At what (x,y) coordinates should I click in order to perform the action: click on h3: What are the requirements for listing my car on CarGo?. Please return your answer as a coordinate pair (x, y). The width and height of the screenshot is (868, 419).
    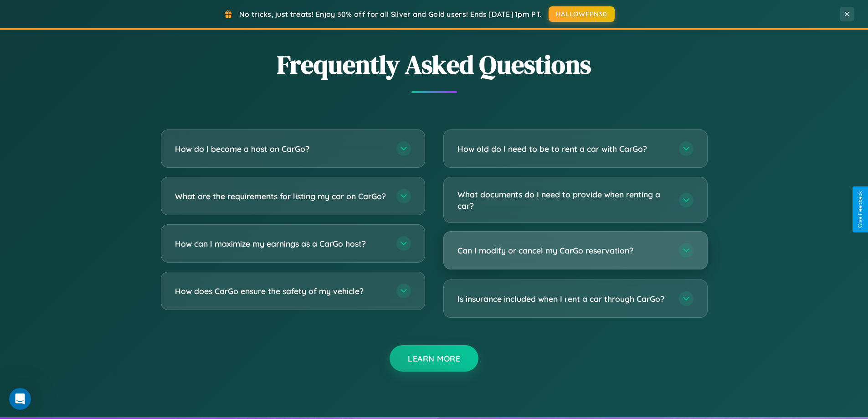
    Looking at the image, I should click on (281, 196).